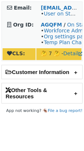 The height and width of the screenshot is (151, 84). Describe the element at coordinates (52, 25) in the screenshot. I see `strong: AGQFM` at that location.